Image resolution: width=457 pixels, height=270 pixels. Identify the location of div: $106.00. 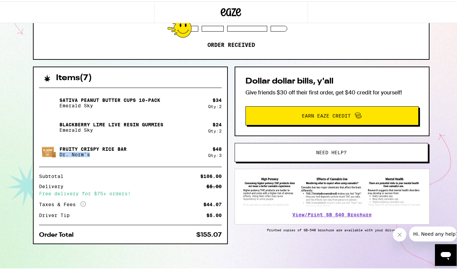
(211, 175).